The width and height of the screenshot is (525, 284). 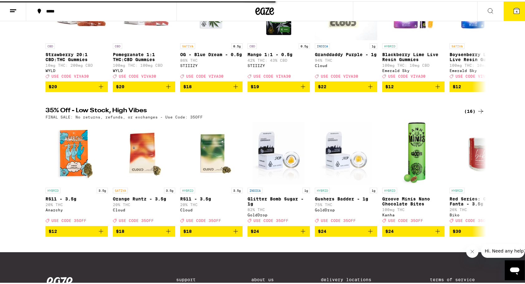 What do you see at coordinates (481, 173) in the screenshot?
I see `a: Open page for Red Series: Cherry Fanta - 3.5g from Biko` at bounding box center [481, 173].